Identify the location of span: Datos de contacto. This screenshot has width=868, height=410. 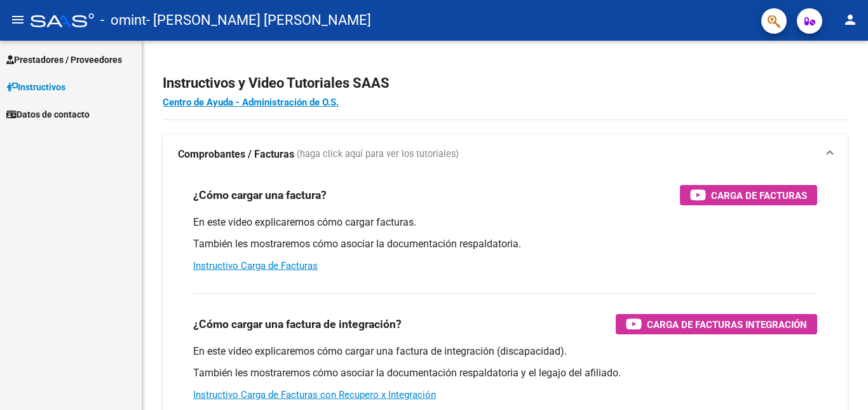
(48, 115).